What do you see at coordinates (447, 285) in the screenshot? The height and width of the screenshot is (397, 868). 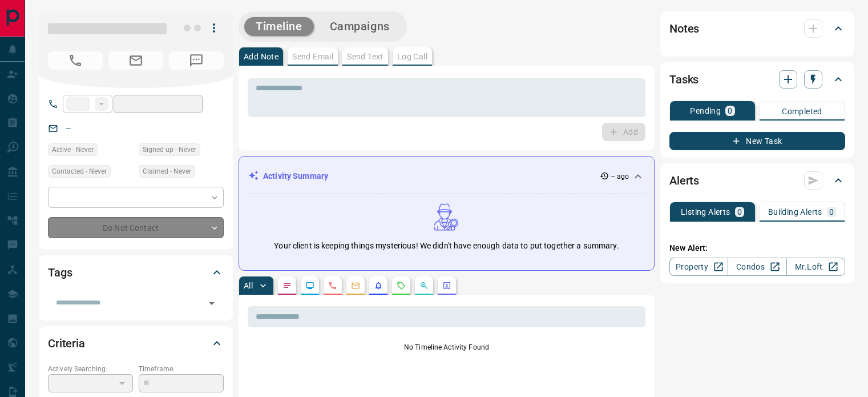 I see `svg: Agent Actions` at bounding box center [447, 285].